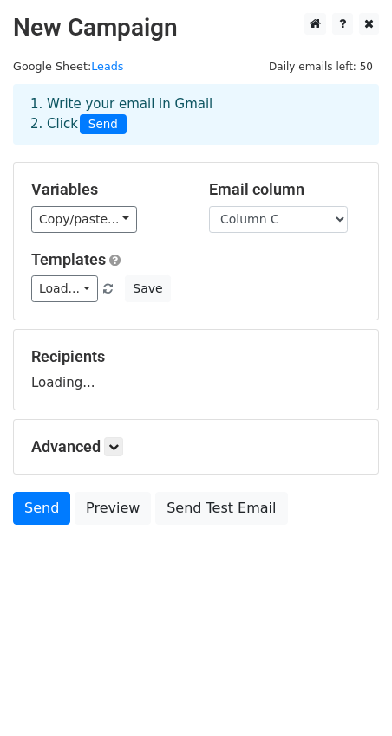  I want to click on h5: Advanced, so click(196, 447).